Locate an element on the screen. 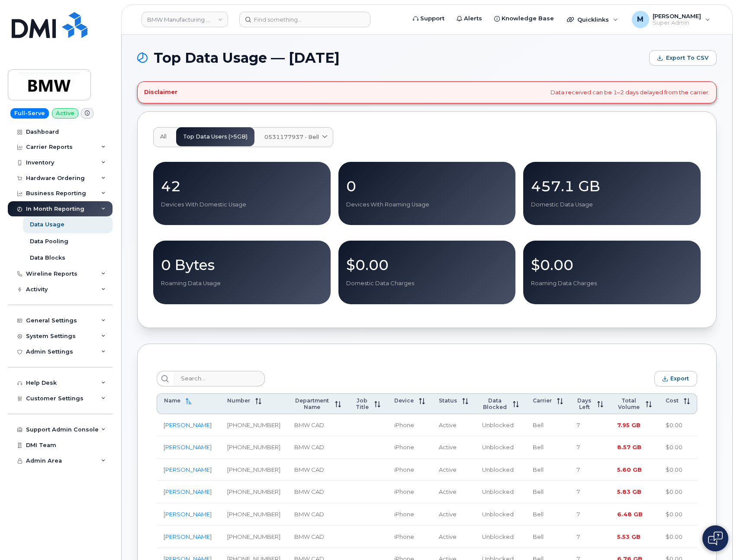 This screenshot has width=737, height=560. span: Number is located at coordinates (239, 400).